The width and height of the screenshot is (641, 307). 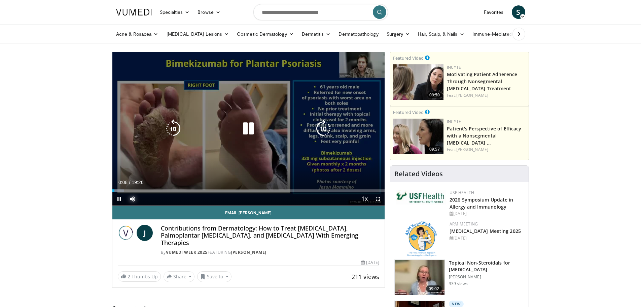 What do you see at coordinates (418, 136) in the screenshot?
I see `a: 09:57` at bounding box center [418, 136].